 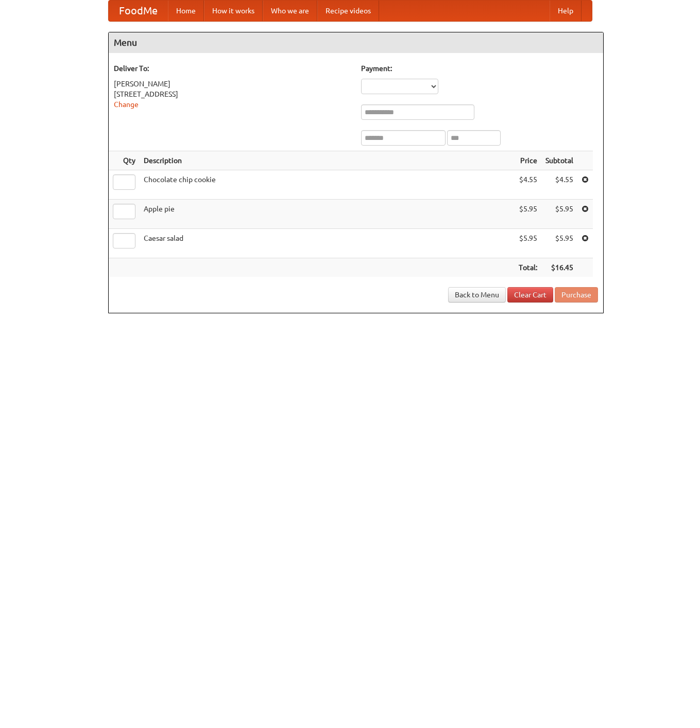 I want to click on th: Description, so click(x=327, y=161).